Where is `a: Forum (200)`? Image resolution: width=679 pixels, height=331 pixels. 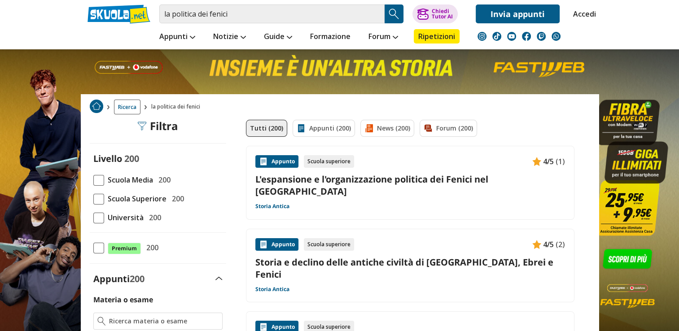
a: Forum (200) is located at coordinates (449, 128).